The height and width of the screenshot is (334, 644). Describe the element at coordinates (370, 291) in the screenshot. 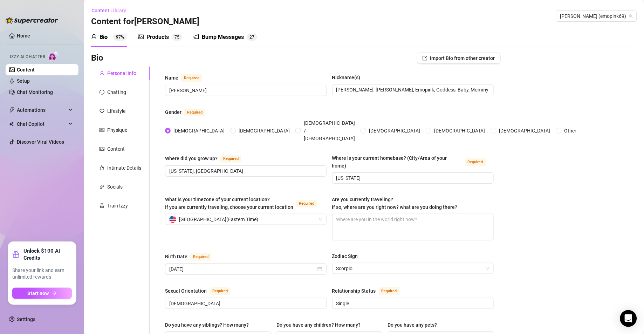

I see `label: Relationship Status` at that location.